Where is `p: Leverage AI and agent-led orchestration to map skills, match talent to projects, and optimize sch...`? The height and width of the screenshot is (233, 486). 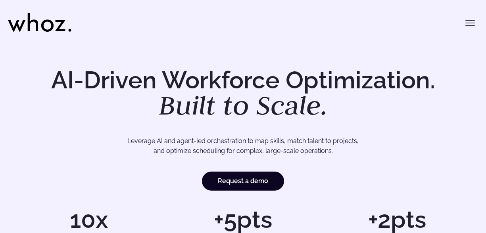
p: Leverage AI and agent-led orchestration to map skills, match talent to projects, and optimize sch... is located at coordinates (243, 146).